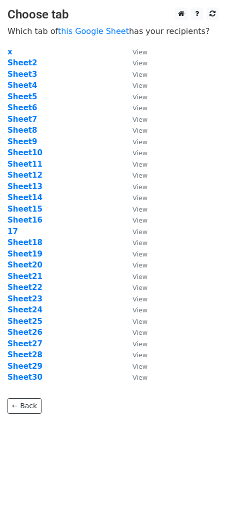 The image size is (226, 513). Describe the element at coordinates (25, 355) in the screenshot. I see `a: Sheet28` at that location.